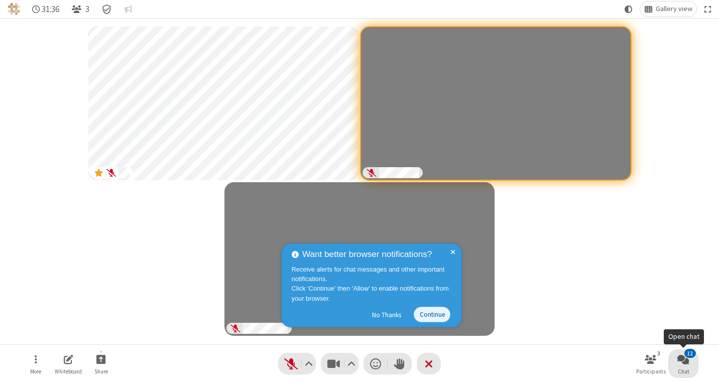 This screenshot has height=382, width=719. I want to click on button: Start sharing, so click(101, 363).